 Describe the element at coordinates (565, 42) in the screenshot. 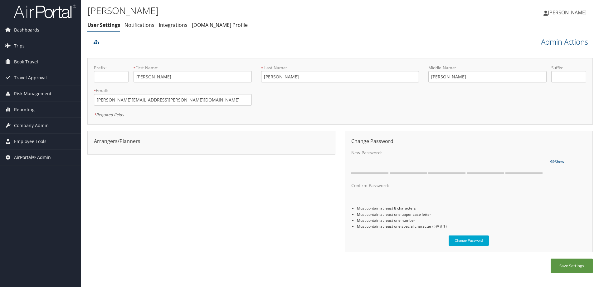

I see `a: Admin Actions` at that location.